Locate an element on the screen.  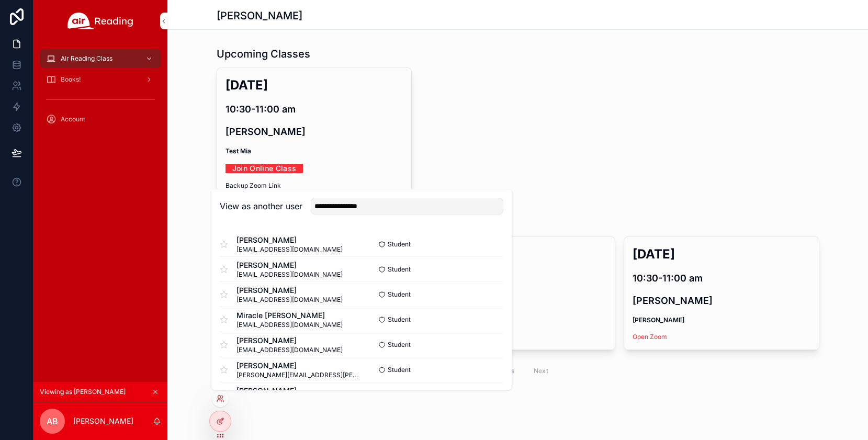
div: scrollable content is located at coordinates (101, 92).